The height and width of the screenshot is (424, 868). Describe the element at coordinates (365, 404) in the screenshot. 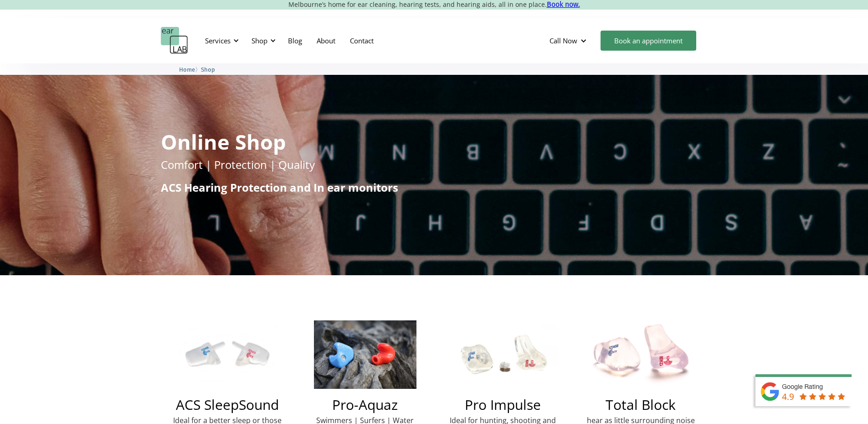

I see `h2: Pro-Aquaz` at that location.